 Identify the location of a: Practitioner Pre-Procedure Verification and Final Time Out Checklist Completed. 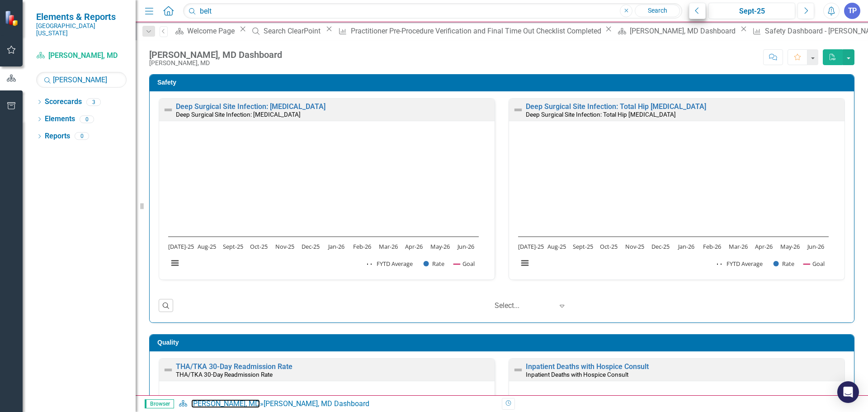
(469, 31).